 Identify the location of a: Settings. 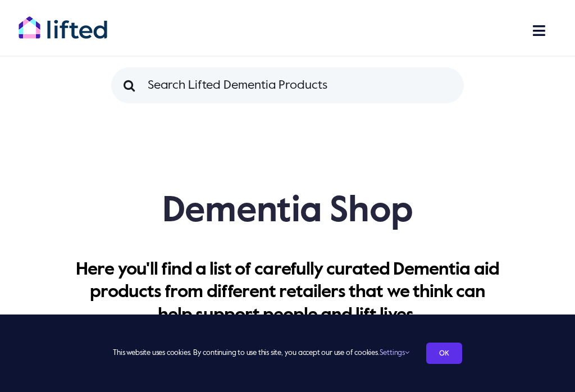
(395, 352).